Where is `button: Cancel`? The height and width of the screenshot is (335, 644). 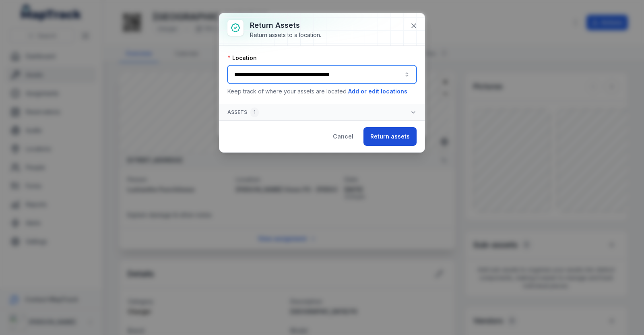 button: Cancel is located at coordinates (343, 136).